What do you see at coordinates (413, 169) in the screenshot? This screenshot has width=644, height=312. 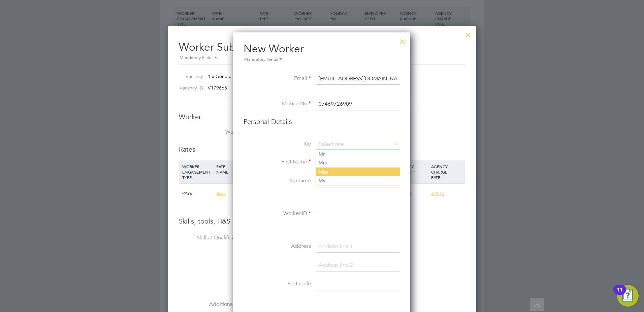 I see `div: AGENCY MARKUP` at bounding box center [413, 169].